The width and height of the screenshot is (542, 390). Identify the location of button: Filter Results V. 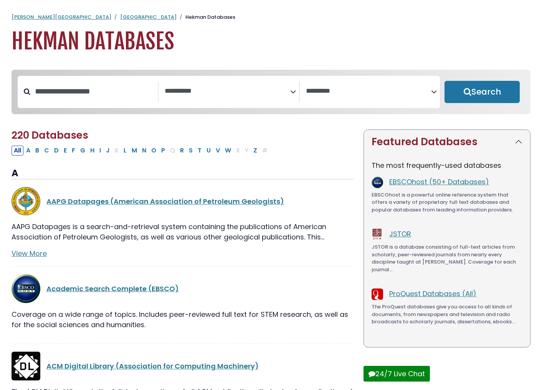
(217, 151).